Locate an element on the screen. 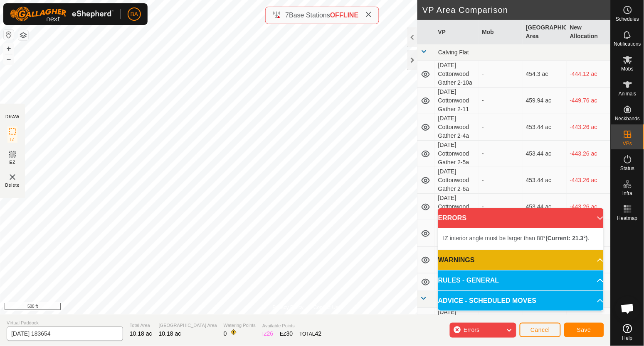 The image size is (644, 346). span: OFFLINE is located at coordinates (344, 15).